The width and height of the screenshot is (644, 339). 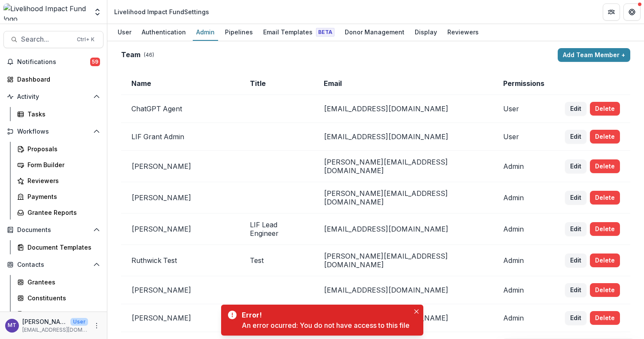 What do you see at coordinates (124, 32) in the screenshot?
I see `a: User` at bounding box center [124, 32].